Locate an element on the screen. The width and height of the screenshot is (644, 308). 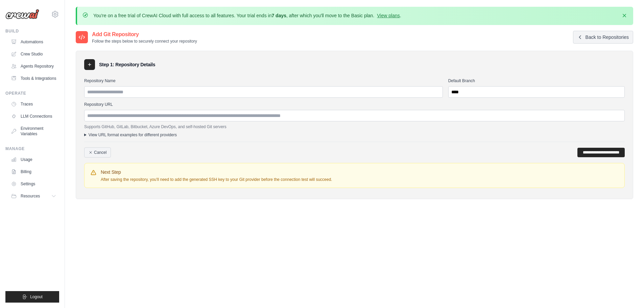
summary: View URL format examples for different providers is located at coordinates (355, 135).